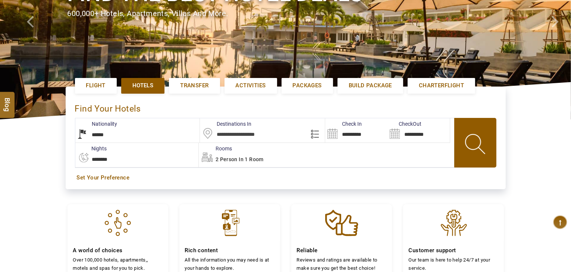  I want to click on span: Hotels, so click(143, 85).